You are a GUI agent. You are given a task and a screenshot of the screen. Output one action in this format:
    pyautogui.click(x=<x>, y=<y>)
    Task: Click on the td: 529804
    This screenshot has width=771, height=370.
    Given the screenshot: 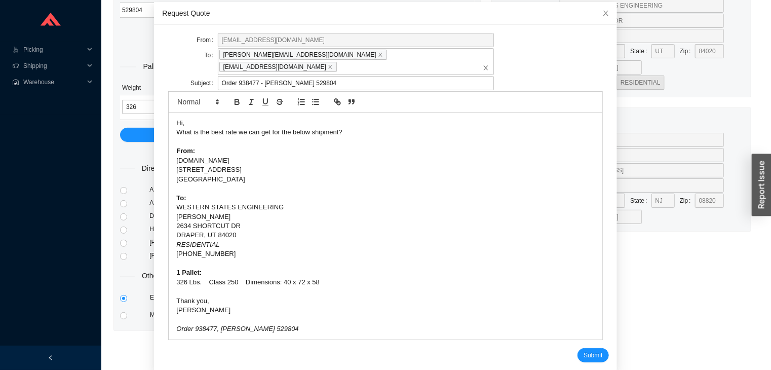 What is the action you would take?
    pyautogui.click(x=156, y=10)
    